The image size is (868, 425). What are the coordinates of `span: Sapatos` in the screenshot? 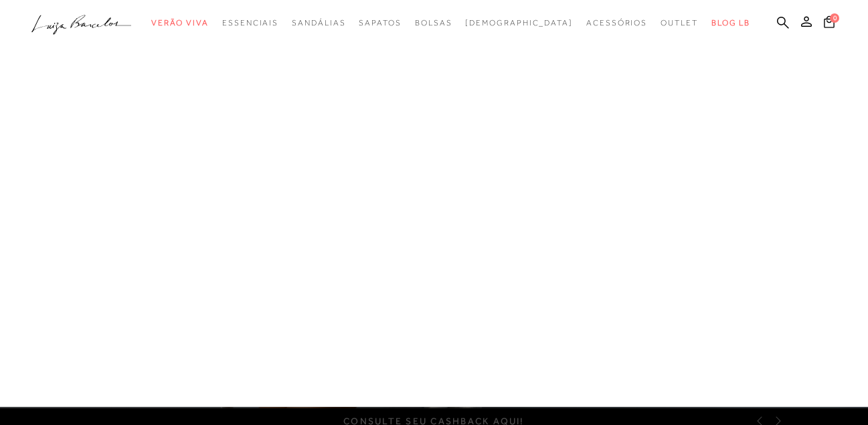 It's located at (380, 23).